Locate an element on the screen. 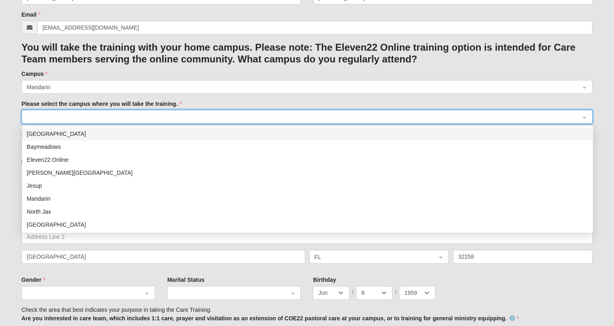  div: Mandarin is located at coordinates (307, 199).